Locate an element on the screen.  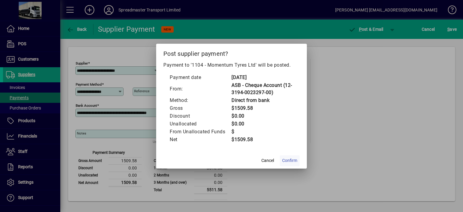
td: Payment date is located at coordinates (200, 78).